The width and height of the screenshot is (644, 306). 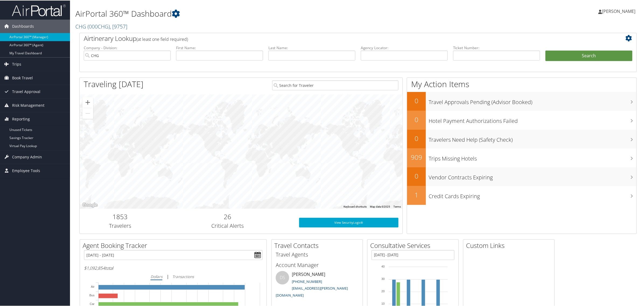 I want to click on h1: AirPortal 360™ Dashboard, so click(x=264, y=13).